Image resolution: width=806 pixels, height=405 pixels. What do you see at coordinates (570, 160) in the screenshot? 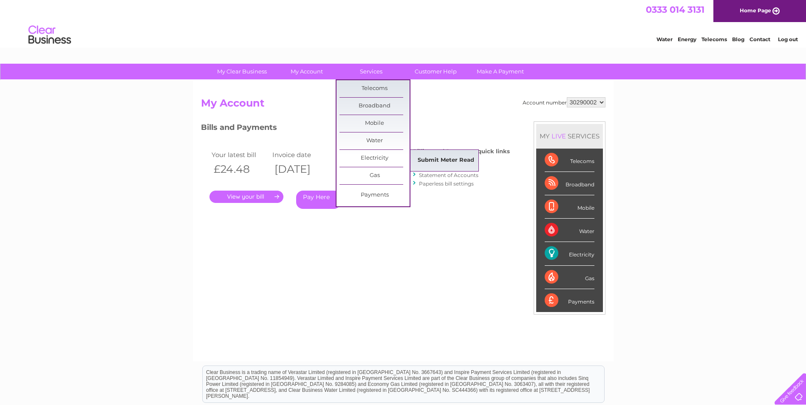
I see `div: Telecoms` at bounding box center [570, 160].